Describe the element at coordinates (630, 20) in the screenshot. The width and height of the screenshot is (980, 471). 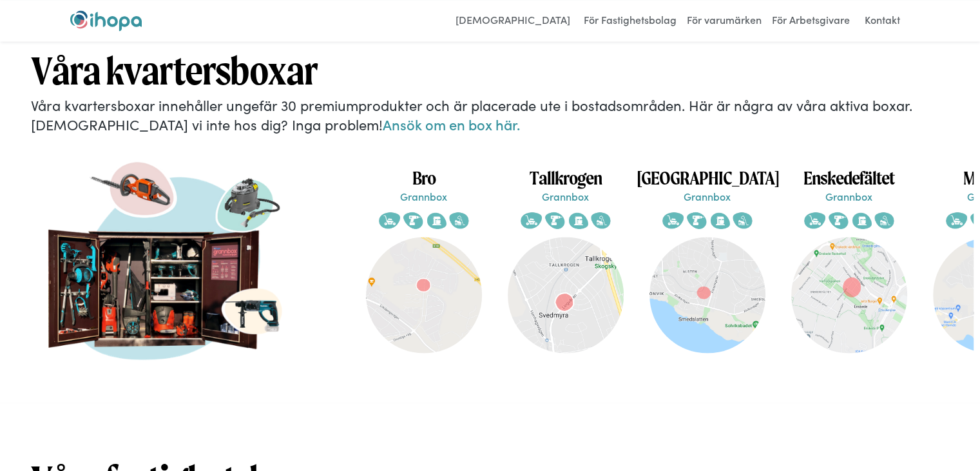
I see `a: För Fastighetsbolag` at that location.